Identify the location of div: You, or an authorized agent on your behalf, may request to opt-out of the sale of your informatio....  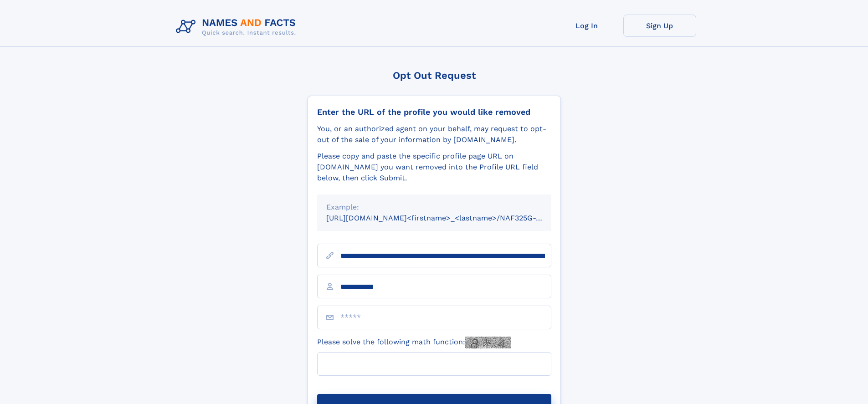
(434, 134).